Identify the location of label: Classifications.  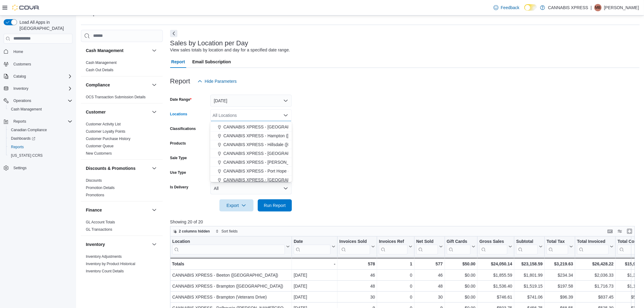
(183, 129).